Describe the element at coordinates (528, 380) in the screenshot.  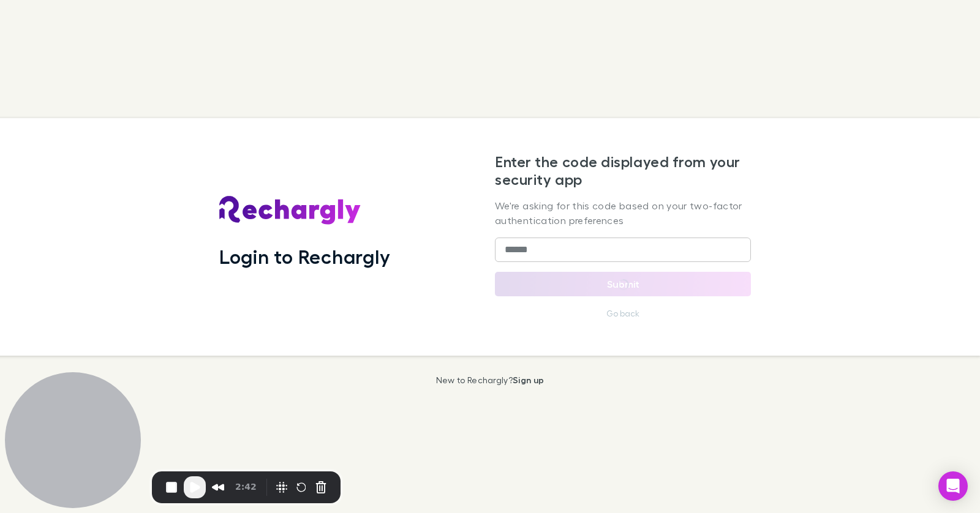
I see `a: Sign up` at that location.